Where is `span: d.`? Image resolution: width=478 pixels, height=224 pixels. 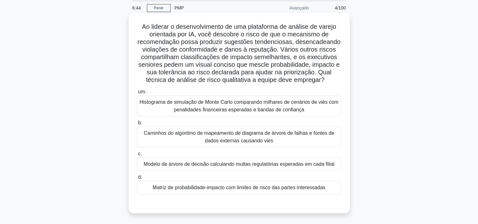
span: d. is located at coordinates (140, 177).